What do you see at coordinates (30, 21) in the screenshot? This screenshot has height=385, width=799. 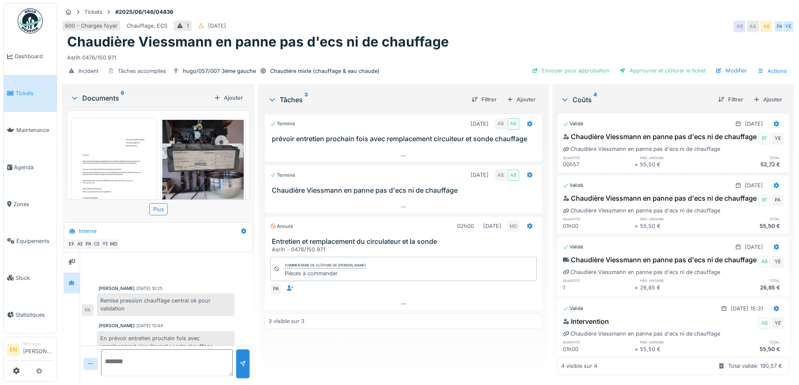 I see `img: Badge_color-CXgf-gQk.svg` at bounding box center [30, 21].